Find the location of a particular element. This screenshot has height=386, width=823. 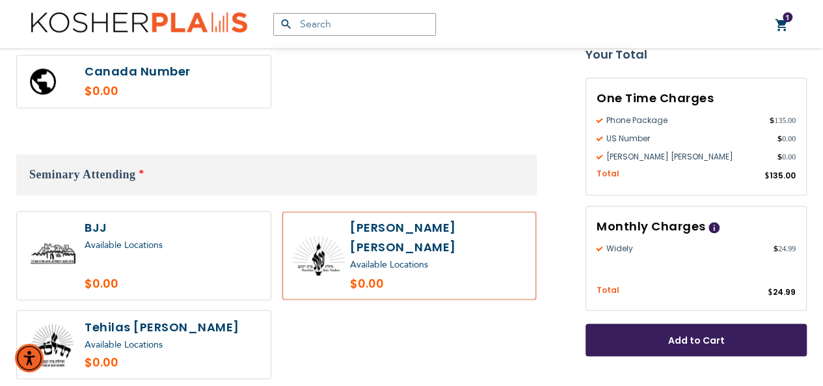

a: 1 is located at coordinates (782, 25).